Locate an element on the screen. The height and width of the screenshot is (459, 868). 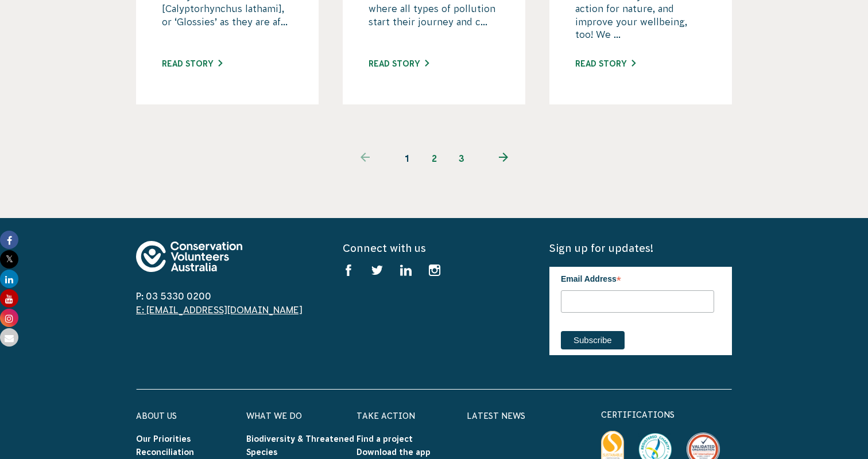
a: P: 03 5330 0200 is located at coordinates (173, 296).